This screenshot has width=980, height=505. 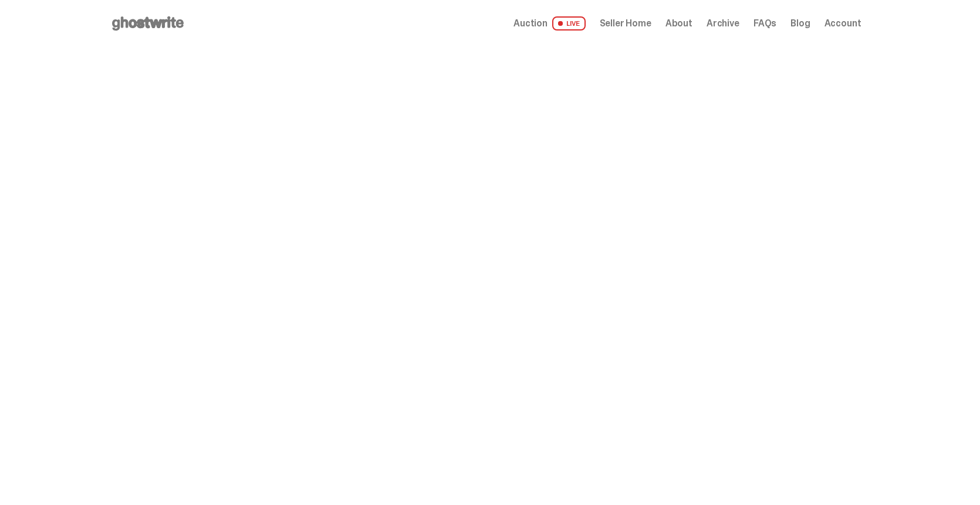 What do you see at coordinates (843, 23) in the screenshot?
I see `a: Account` at bounding box center [843, 23].